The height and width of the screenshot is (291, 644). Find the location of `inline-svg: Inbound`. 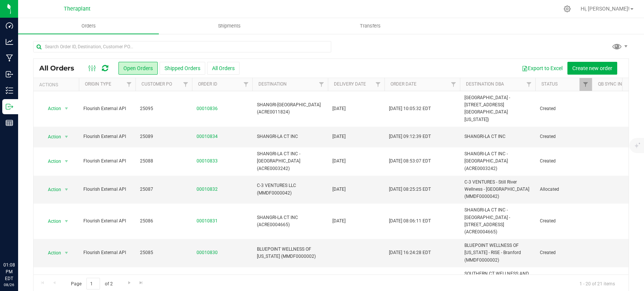

inline-svg: Inbound is located at coordinates (10, 74).